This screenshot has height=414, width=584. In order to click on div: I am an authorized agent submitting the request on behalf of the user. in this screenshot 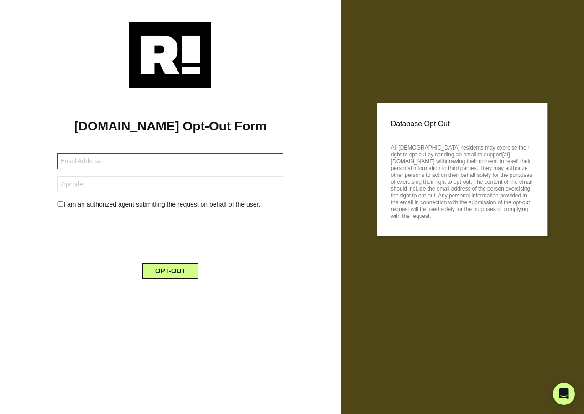, I will do `click(170, 204)`.